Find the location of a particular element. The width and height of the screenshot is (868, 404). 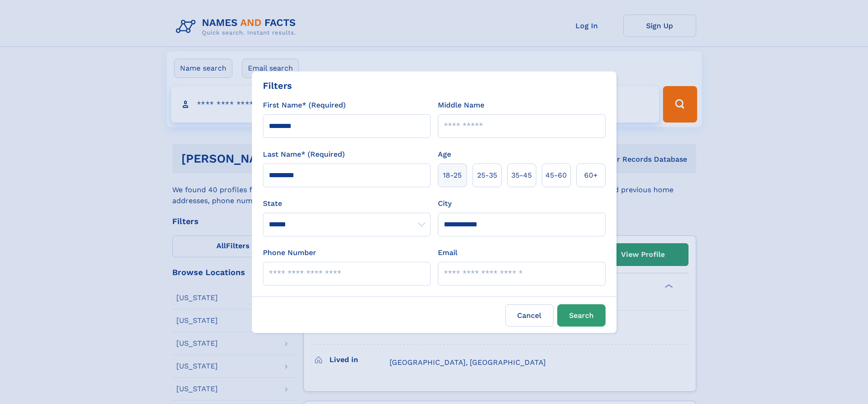

span: 18‑25 is located at coordinates (452, 176).